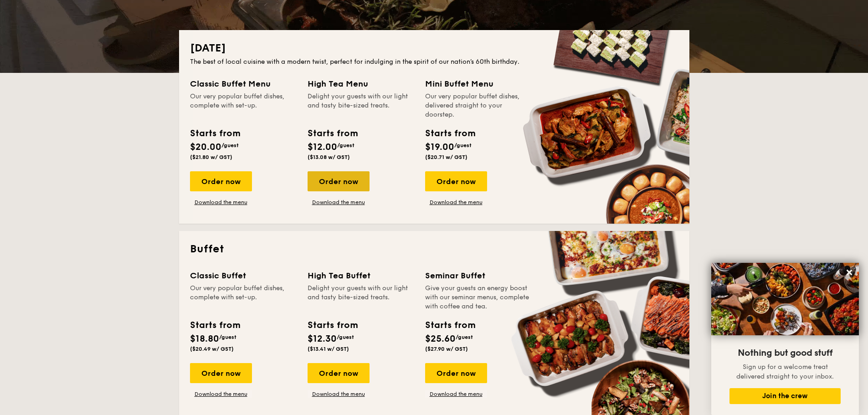 Image resolution: width=868 pixels, height=415 pixels. I want to click on span: ($21.80 w/ GST), so click(211, 157).